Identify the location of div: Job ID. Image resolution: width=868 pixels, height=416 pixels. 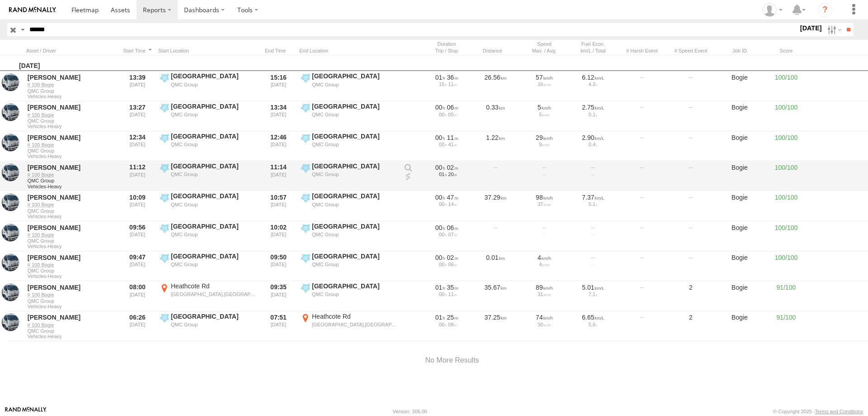
(740, 50).